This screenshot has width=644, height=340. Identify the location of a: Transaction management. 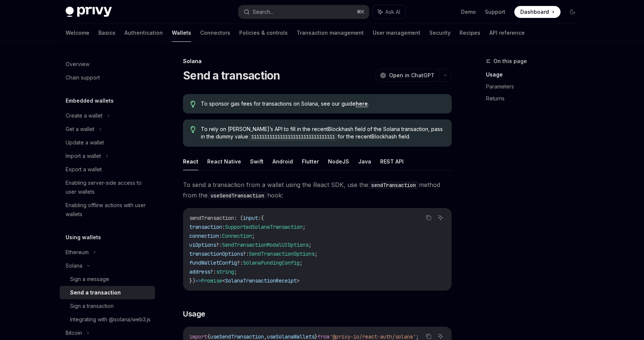
(330, 33).